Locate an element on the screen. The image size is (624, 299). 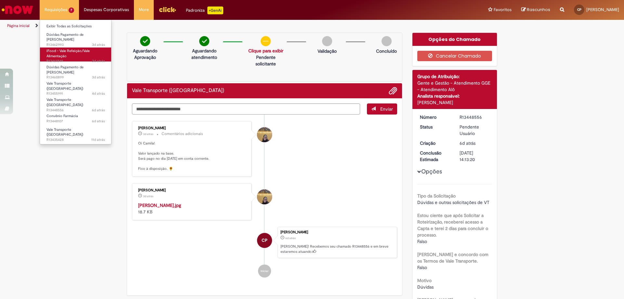
div: Analista responsável: is located at coordinates (455, 96).